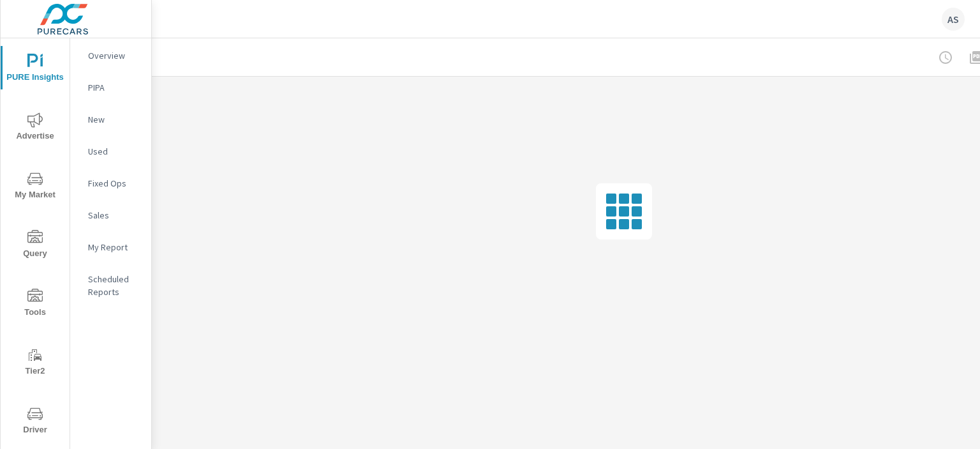  I want to click on div: Used, so click(110, 151).